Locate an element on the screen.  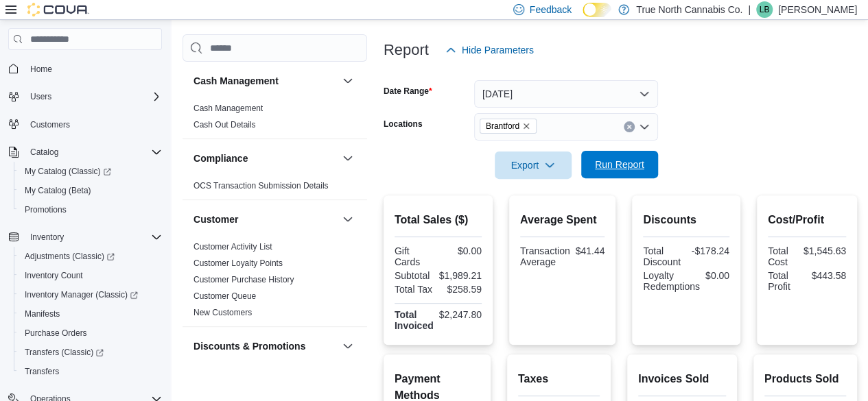
a: Customer Purchase History is located at coordinates (243, 280).